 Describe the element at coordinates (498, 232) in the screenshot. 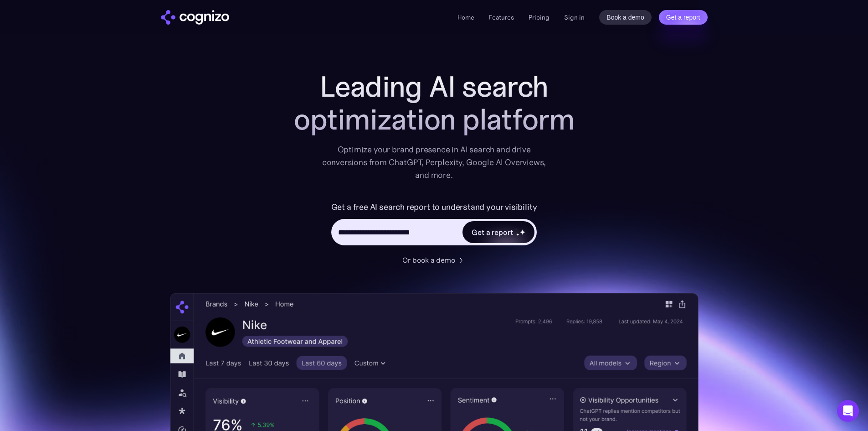

I see `a: Get a reportstarstarstar` at that location.